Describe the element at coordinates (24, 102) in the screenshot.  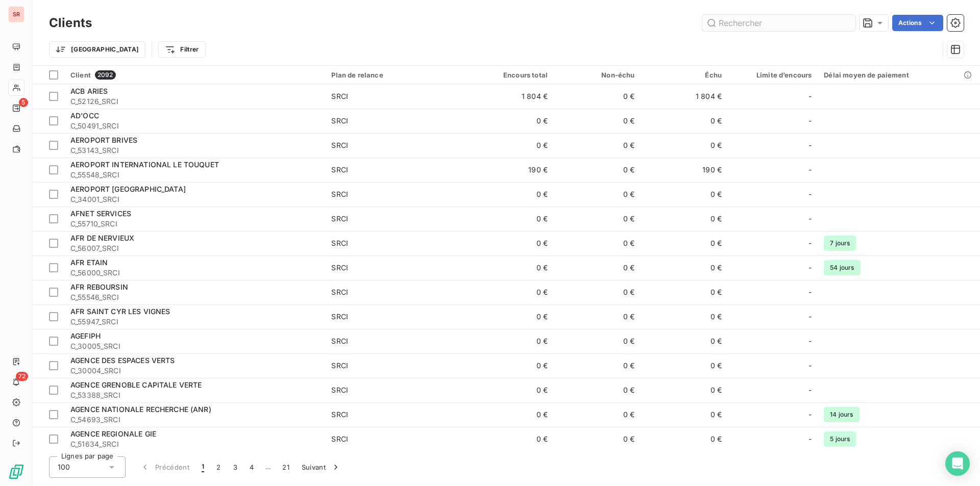
I see `span: 5` at that location.